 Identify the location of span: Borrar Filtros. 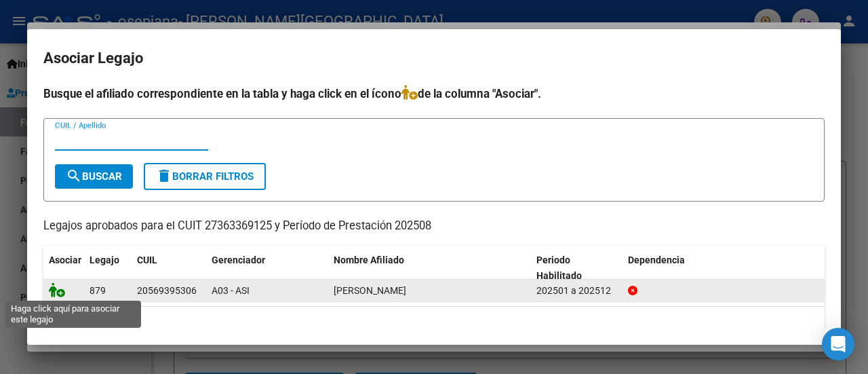
(205, 177).